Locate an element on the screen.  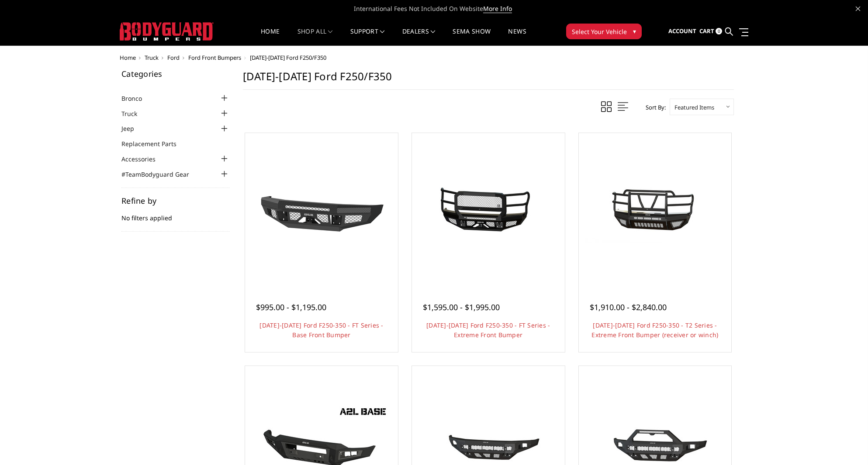
h5: Categories is located at coordinates (175, 74).